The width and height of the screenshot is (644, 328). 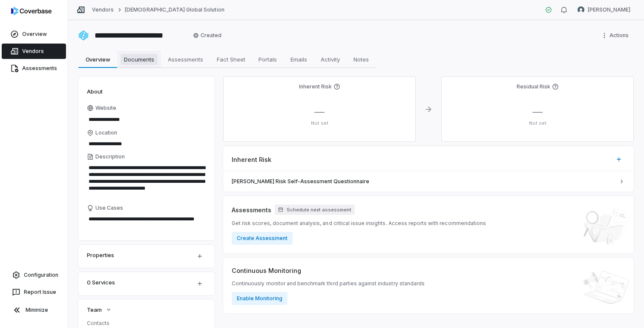 I want to click on span: Inherent Risk, so click(x=252, y=159).